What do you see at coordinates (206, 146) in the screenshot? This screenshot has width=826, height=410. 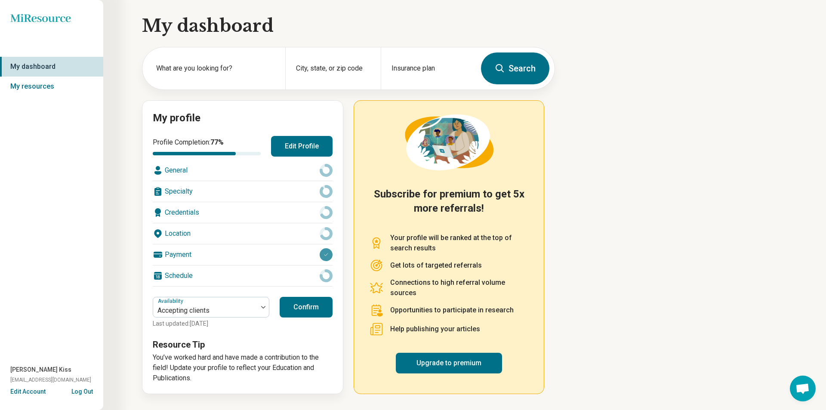 I see `div: Profile Completion:` at bounding box center [206, 146].